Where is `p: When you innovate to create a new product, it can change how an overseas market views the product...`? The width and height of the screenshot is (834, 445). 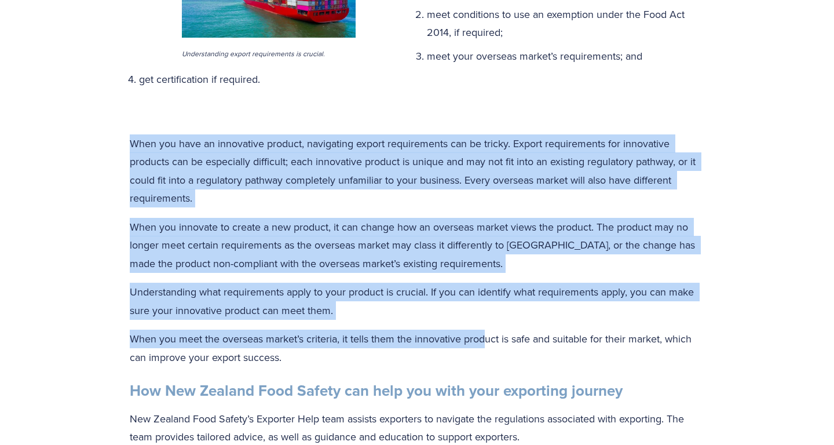 p: When you innovate to create a new product, it can change how an overseas market views the product... is located at coordinates (417, 245).